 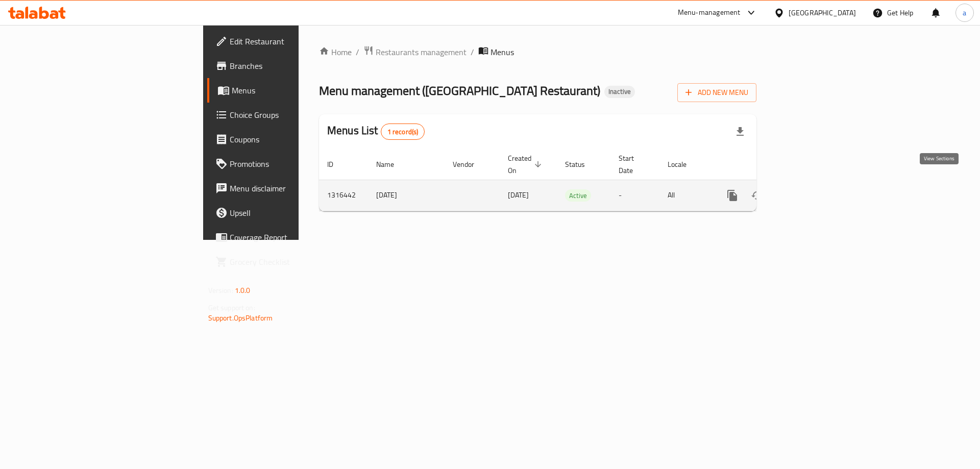 What do you see at coordinates (964, 13) in the screenshot?
I see `span: a` at bounding box center [964, 13].